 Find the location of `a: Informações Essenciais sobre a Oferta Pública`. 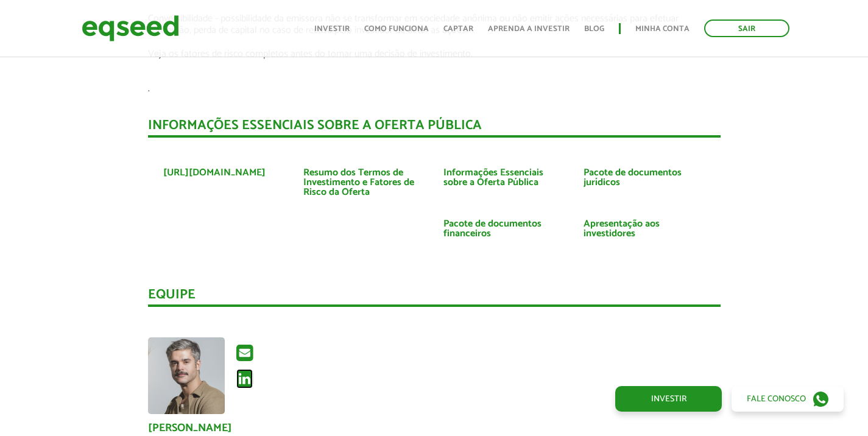

a: Informações Essenciais sobre a Oferta Pública is located at coordinates (504, 178).